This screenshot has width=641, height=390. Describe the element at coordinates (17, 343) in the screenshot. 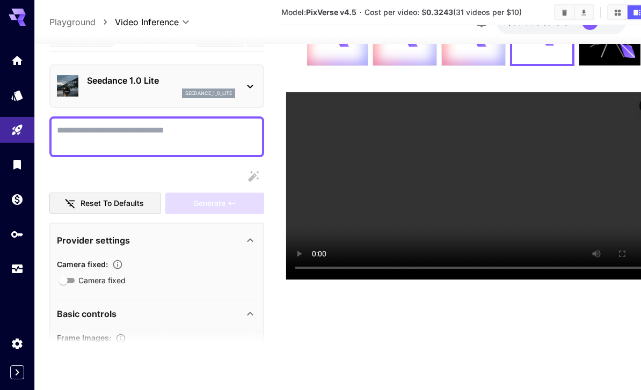

I see `div: Settings` at that location.